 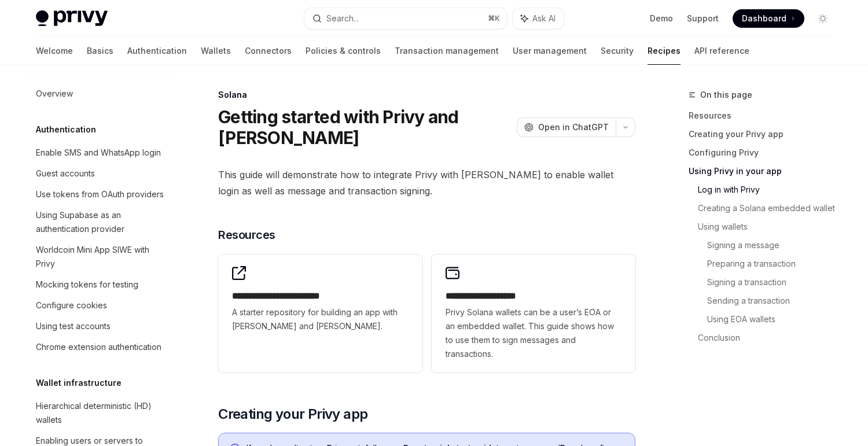 I want to click on a: Enable SMS and WhatsApp login, so click(x=100, y=153).